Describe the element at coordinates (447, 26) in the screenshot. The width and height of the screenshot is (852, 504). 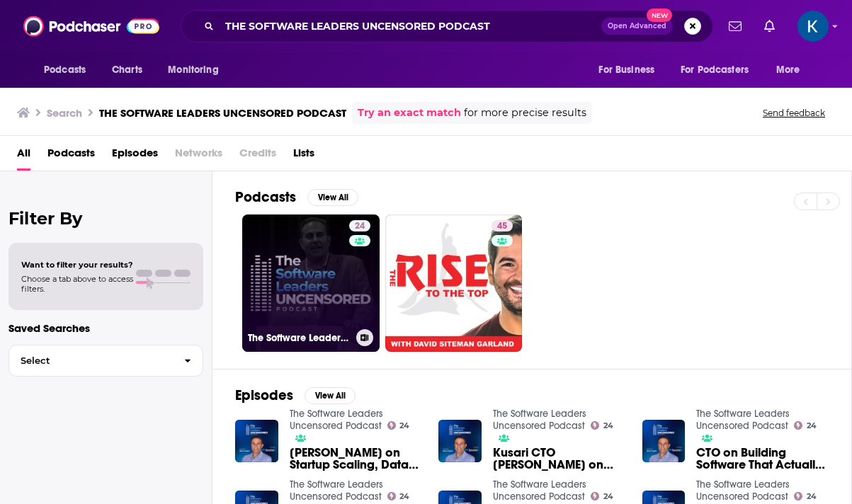
I see `div: Search podcasts, credits, & more...` at that location.